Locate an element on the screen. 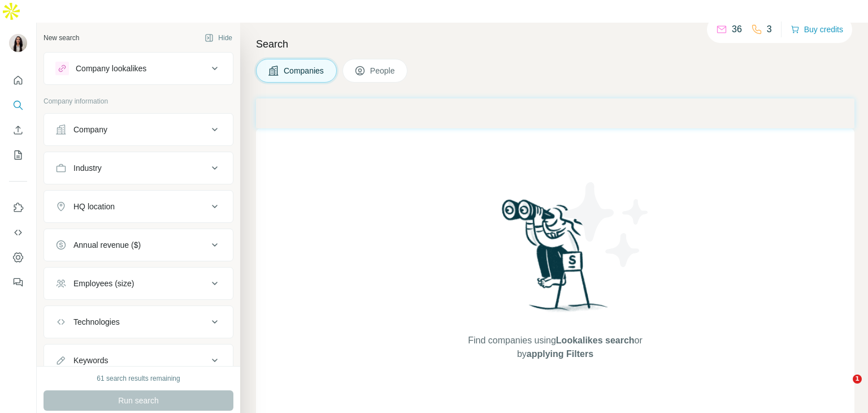  span: People is located at coordinates (383, 70).